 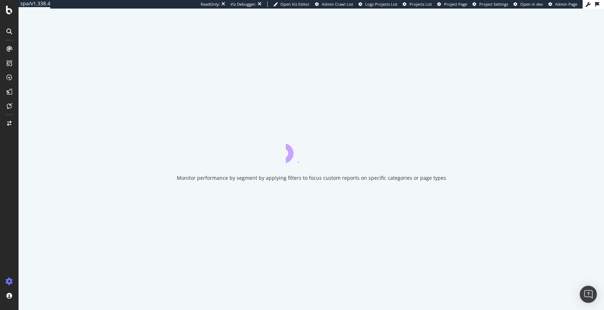 What do you see at coordinates (210, 4) in the screenshot?
I see `div: ReadOnly:` at bounding box center [210, 4].